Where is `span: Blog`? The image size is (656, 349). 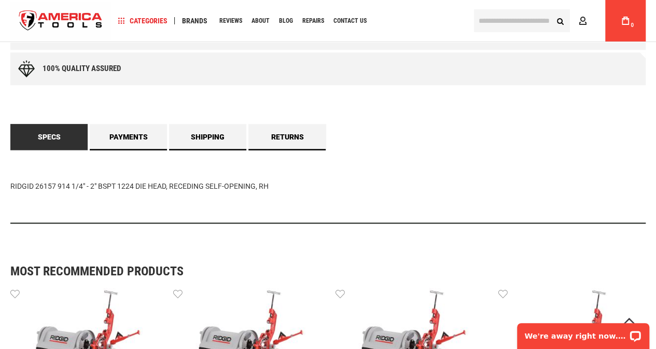 span: Blog is located at coordinates (286, 21).